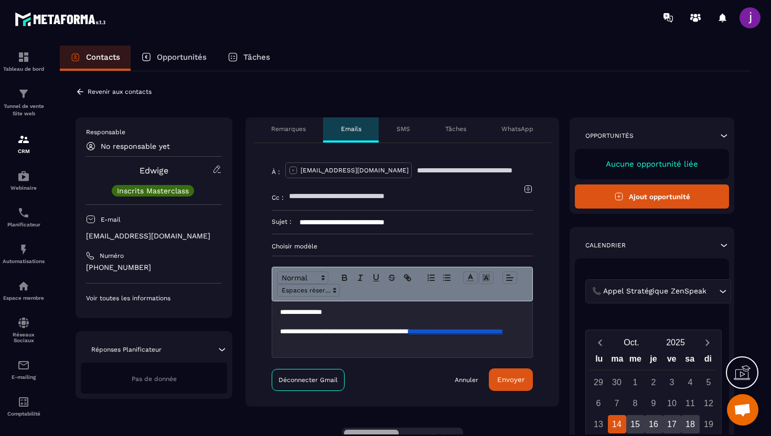  Describe the element at coordinates (154, 298) in the screenshot. I see `p: Voir toutes les informations` at that location.